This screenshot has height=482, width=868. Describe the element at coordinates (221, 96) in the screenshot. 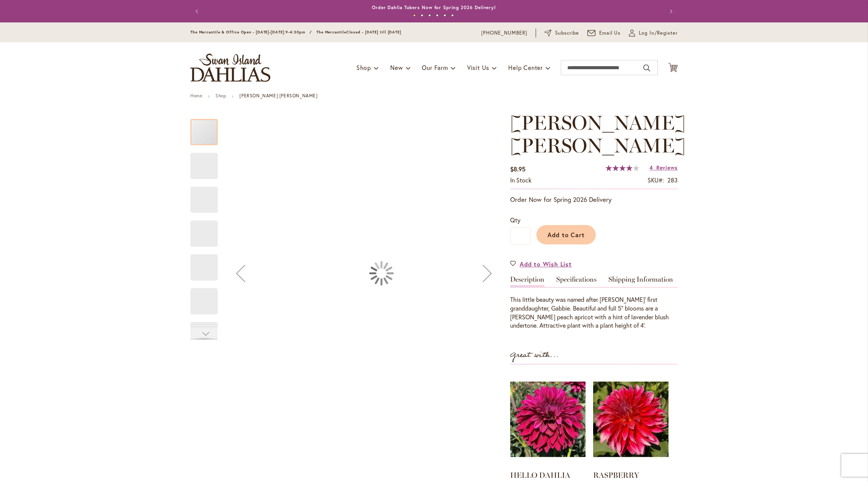

I see `a: Shop` at that location.